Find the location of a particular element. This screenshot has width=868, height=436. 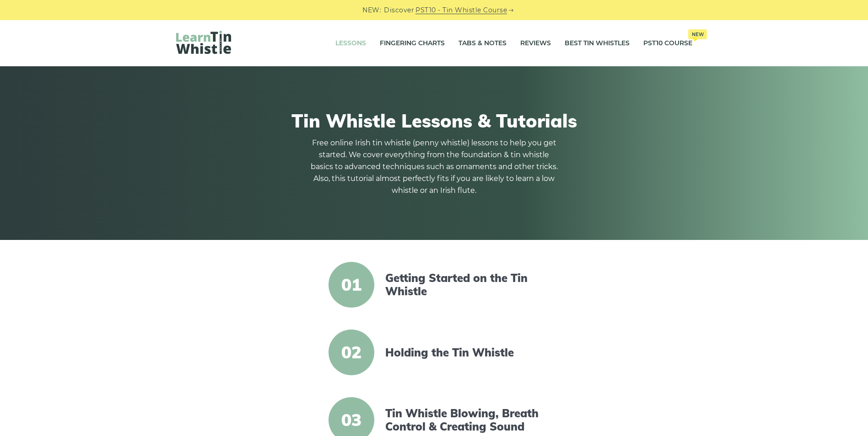

span: New is located at coordinates (697, 34).